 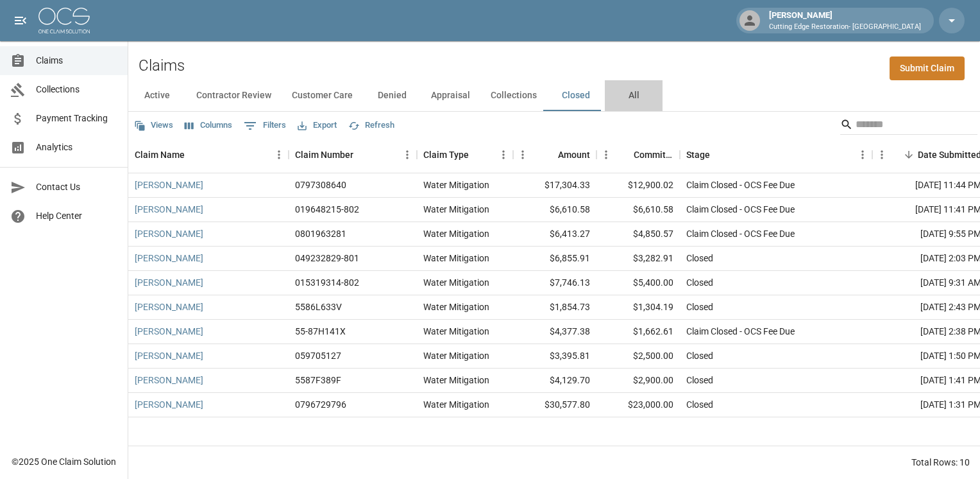 What do you see at coordinates (909, 126) in the screenshot?
I see `div: Search` at bounding box center [909, 126].